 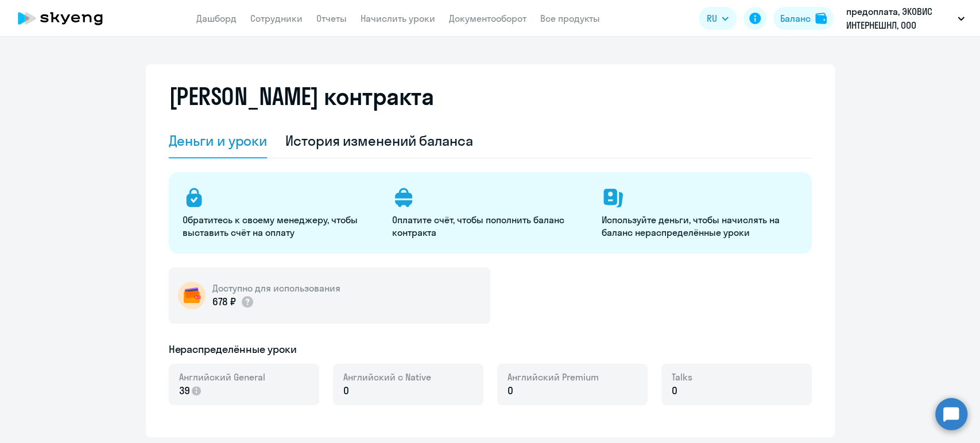 I want to click on a: Документооборот, so click(x=487, y=18).